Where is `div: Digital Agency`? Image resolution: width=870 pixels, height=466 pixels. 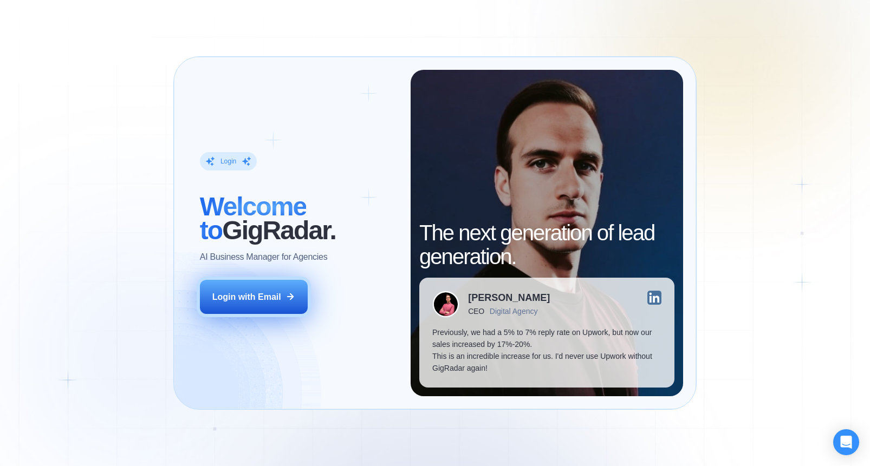
div: Digital Agency is located at coordinates (514, 312).